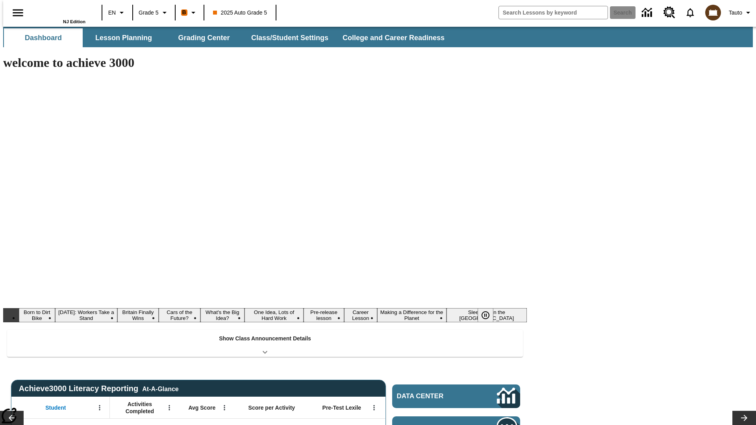 The height and width of the screenshot is (425, 756). Describe the element at coordinates (265, 63) in the screenshot. I see `h1: welcome to achieve 3000` at that location.